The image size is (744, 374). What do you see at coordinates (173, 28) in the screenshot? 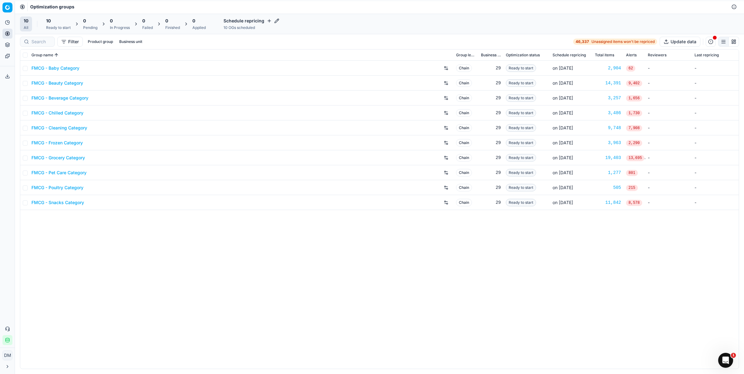
I see `div: Finished` at bounding box center [173, 28].